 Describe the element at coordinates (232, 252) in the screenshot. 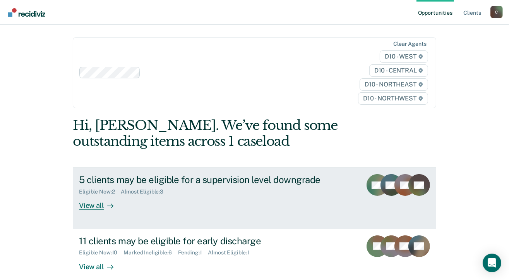

I see `div: Almost Eligible : 1` at that location.